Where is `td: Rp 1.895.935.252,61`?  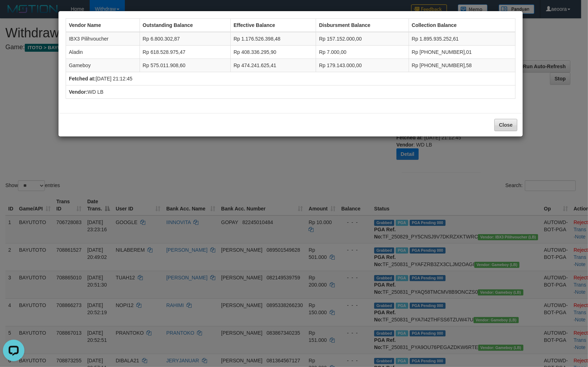
td: Rp 1.895.935.252,61 is located at coordinates (462, 39).